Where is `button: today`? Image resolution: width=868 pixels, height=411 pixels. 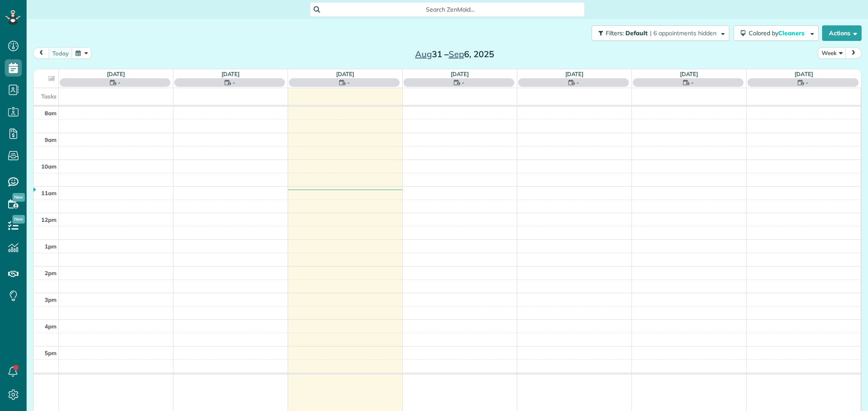
button: today is located at coordinates (61, 53).